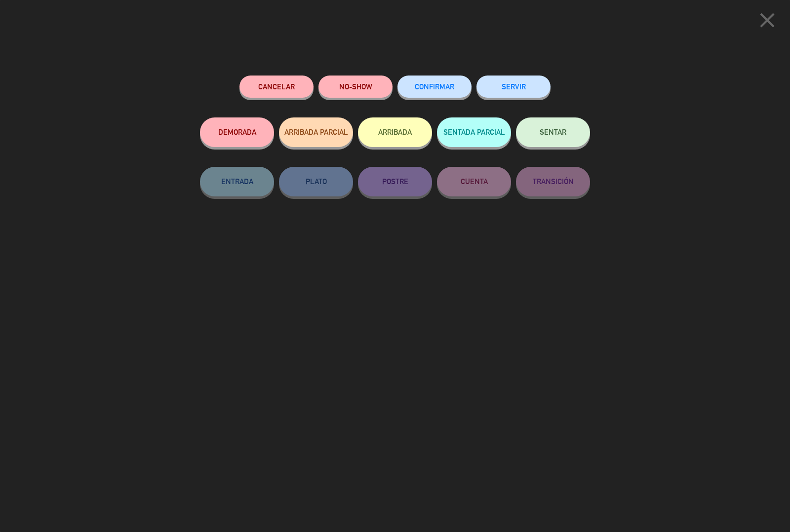 The width and height of the screenshot is (790, 532). I want to click on button: POSTRE, so click(395, 182).